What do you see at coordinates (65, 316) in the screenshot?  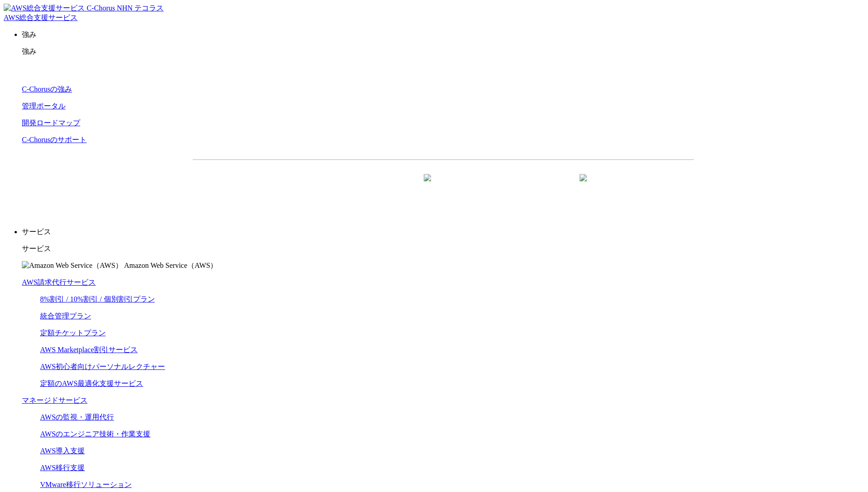 I see `a: 統合管理プラン` at bounding box center [65, 316].